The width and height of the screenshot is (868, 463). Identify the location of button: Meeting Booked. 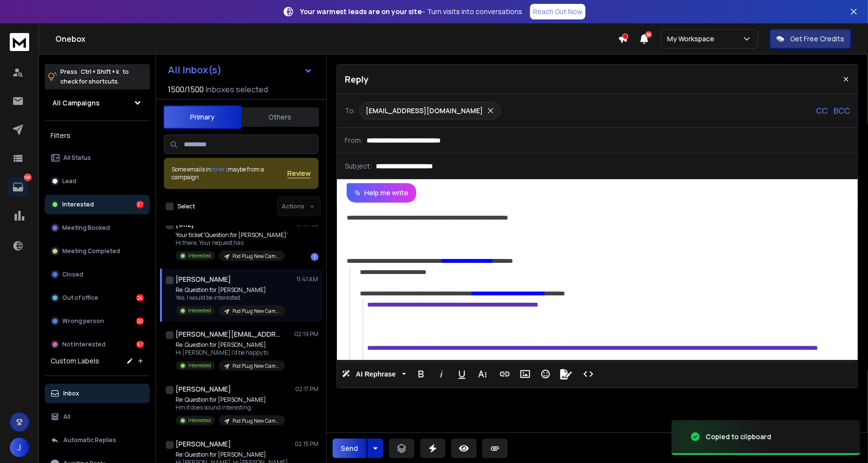
(97, 228).